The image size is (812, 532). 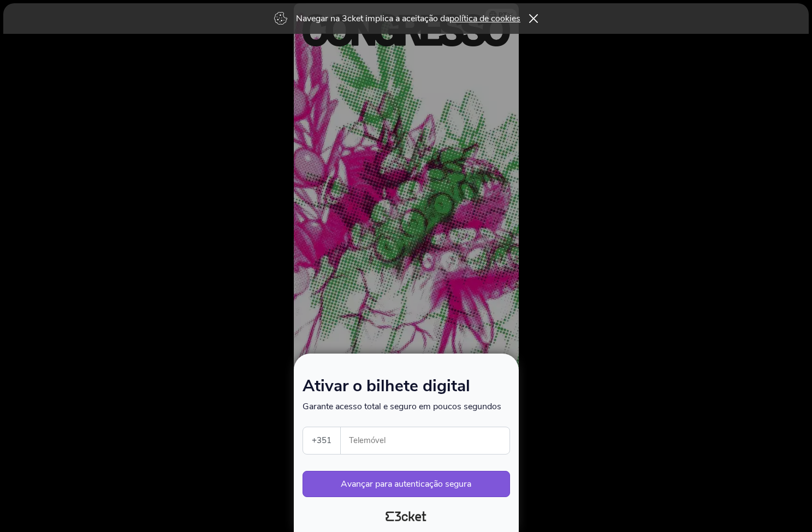 I want to click on h1: Ativar o bilhete digital, so click(x=406, y=389).